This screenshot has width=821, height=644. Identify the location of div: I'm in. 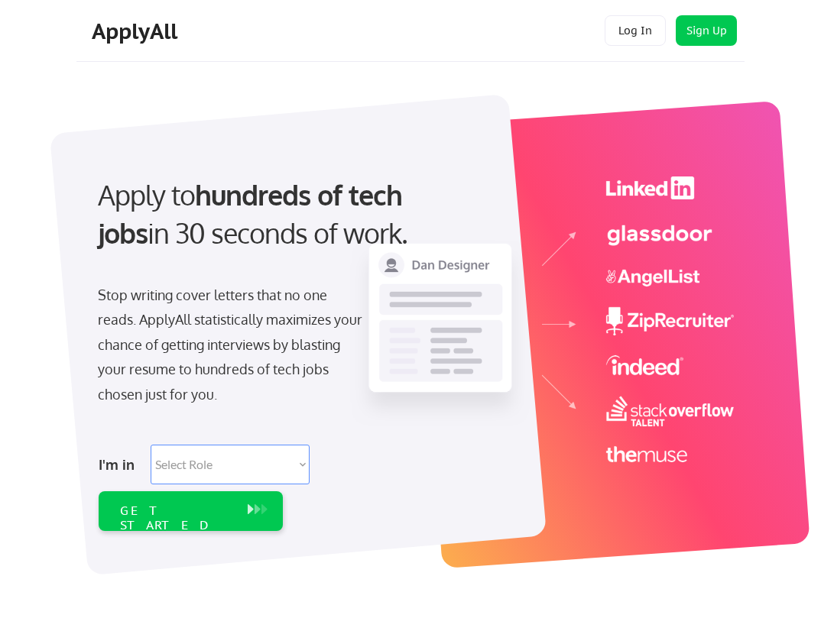
(120, 465).